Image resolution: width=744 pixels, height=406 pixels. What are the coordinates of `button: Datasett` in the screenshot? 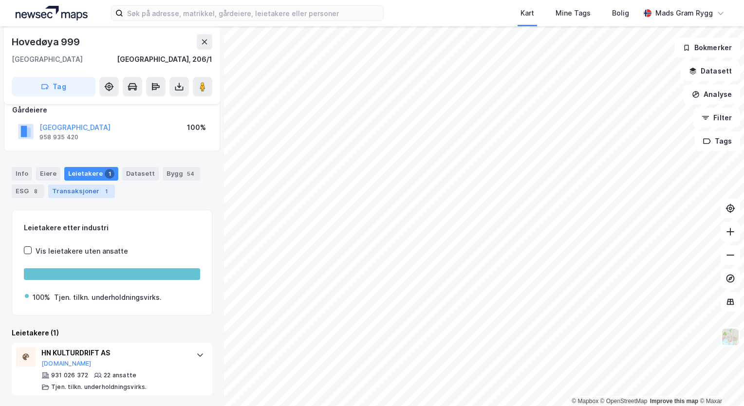 It's located at (710, 71).